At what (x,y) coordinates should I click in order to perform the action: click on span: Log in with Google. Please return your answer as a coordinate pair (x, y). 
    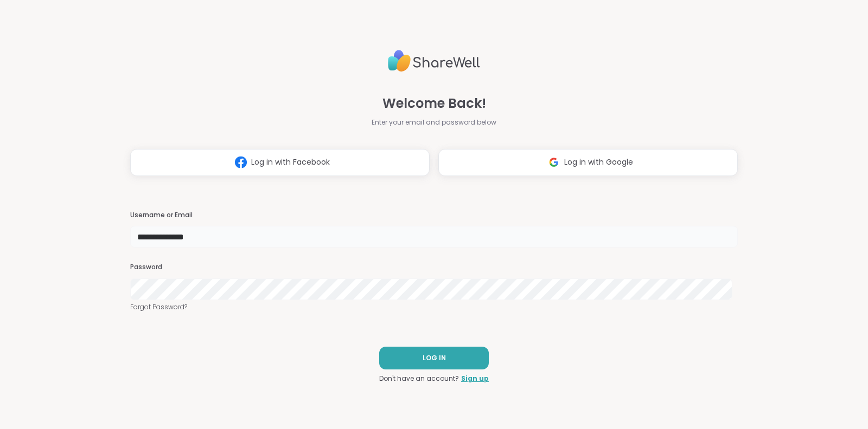
    Looking at the image, I should click on (599, 162).